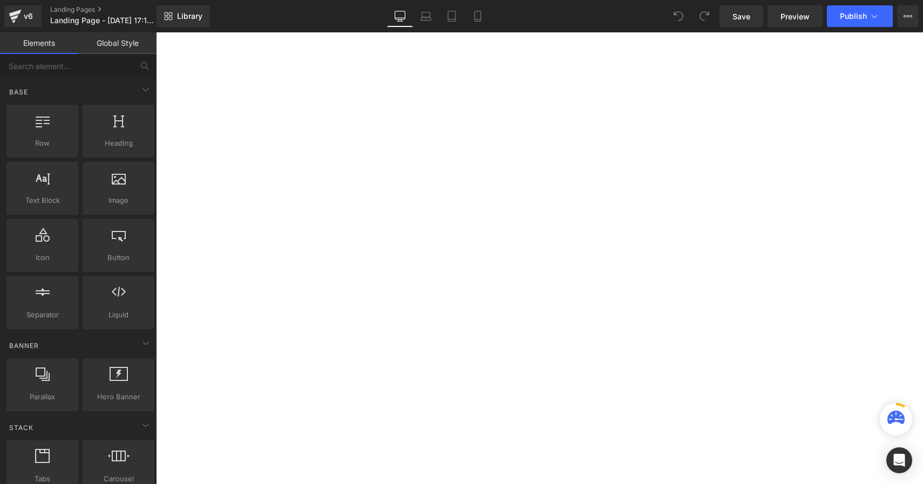  Describe the element at coordinates (42, 397) in the screenshot. I see `span: Parallax` at that location.